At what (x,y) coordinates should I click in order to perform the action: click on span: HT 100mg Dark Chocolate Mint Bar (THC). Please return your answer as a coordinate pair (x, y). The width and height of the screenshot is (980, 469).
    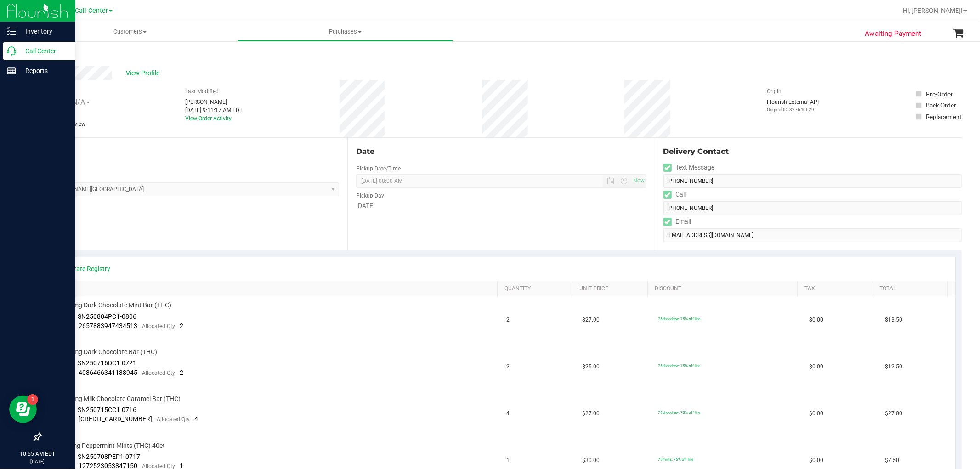
    Looking at the image, I should click on (112, 305).